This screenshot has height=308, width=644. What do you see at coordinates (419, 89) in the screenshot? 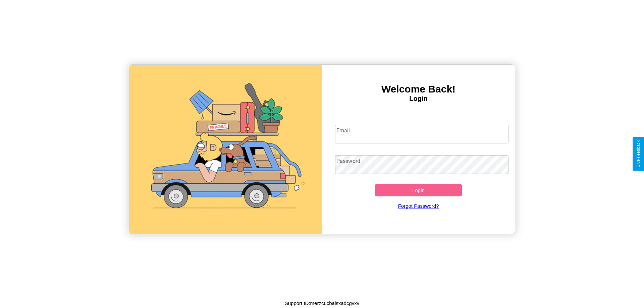
I see `h3: Welcome Back!` at bounding box center [419, 89].